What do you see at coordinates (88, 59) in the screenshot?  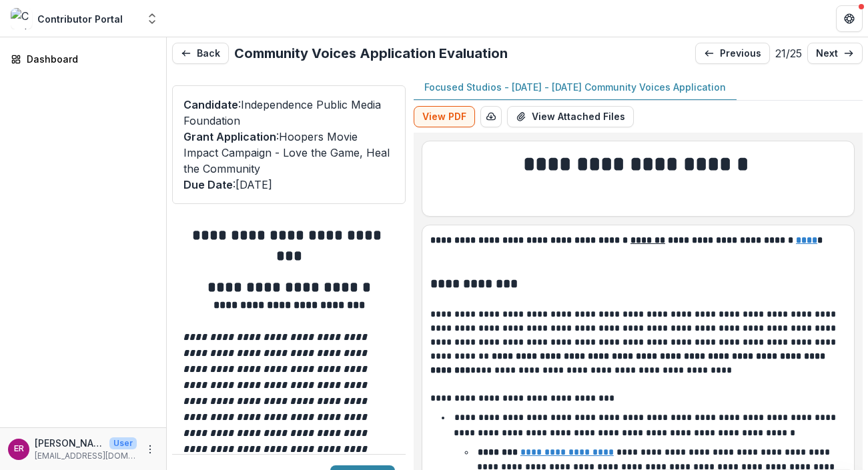 I see `div: Dashboard` at bounding box center [88, 59].